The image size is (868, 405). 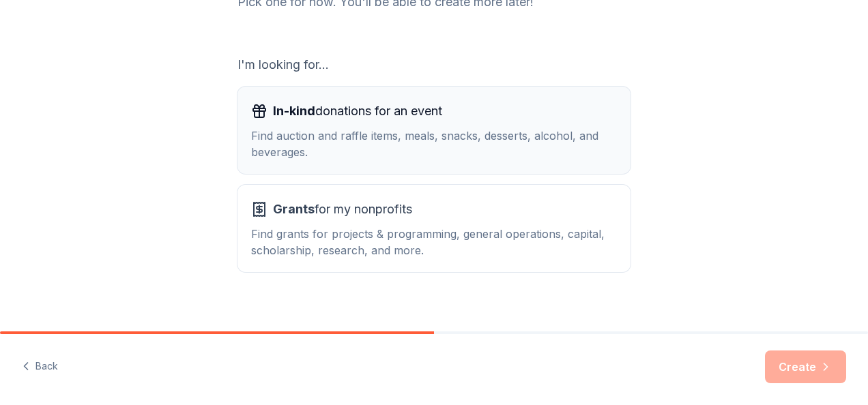 I want to click on span: Grants, so click(x=293, y=209).